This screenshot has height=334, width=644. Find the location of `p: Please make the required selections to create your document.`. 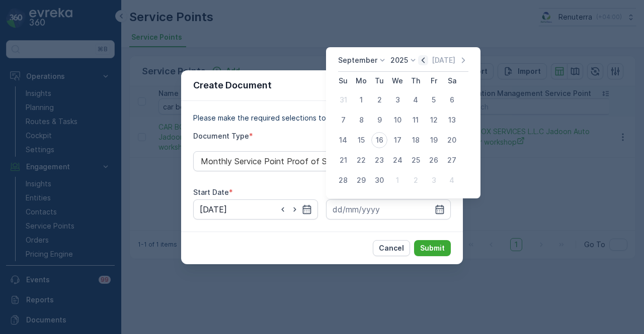

p: Please make the required selections to create your document. is located at coordinates (322, 118).